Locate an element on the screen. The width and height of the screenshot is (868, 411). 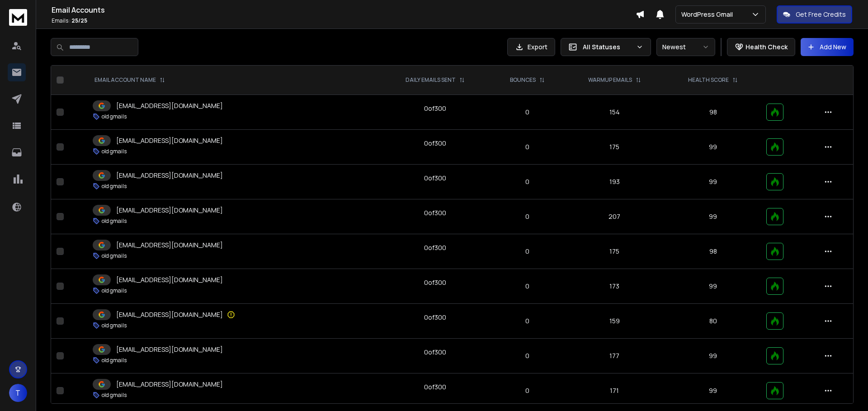
p: Get Free Credits is located at coordinates (821, 14).